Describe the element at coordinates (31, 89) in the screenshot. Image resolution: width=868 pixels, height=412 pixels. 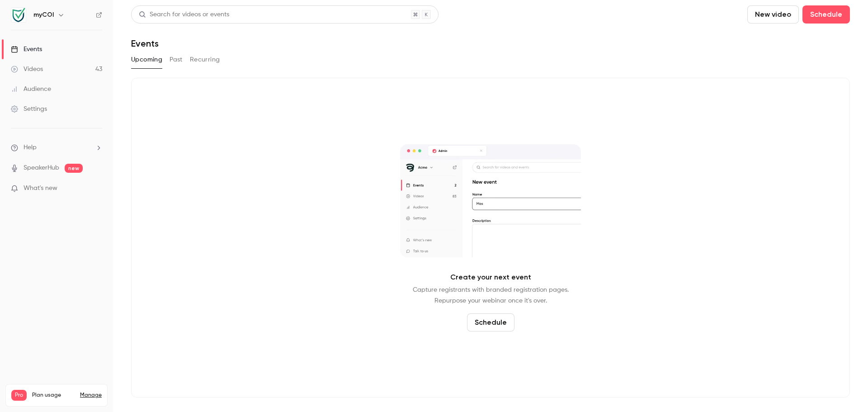
I see `div: Audience` at that location.